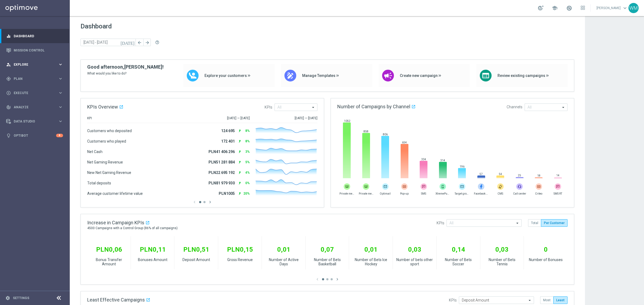 The width and height of the screenshot is (644, 305). What do you see at coordinates (34, 79) in the screenshot?
I see `button: gps_fixed Plan keyboard_arrow_right` at bounding box center [34, 79].